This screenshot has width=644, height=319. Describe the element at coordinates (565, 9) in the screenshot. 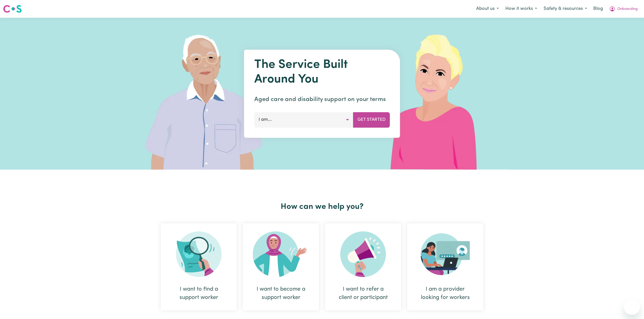

I see `button: Safety & resources` at that location.